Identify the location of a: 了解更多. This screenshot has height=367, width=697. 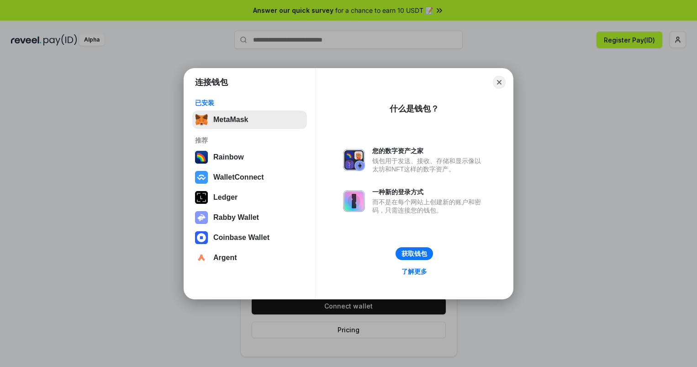
(415, 271).